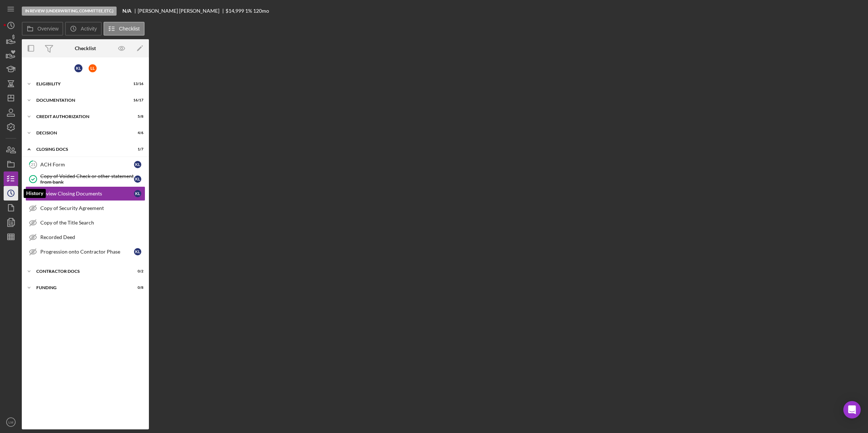 The image size is (868, 433). Describe the element at coordinates (80, 150) in the screenshot. I see `div: CLOSING DOCS` at that location.